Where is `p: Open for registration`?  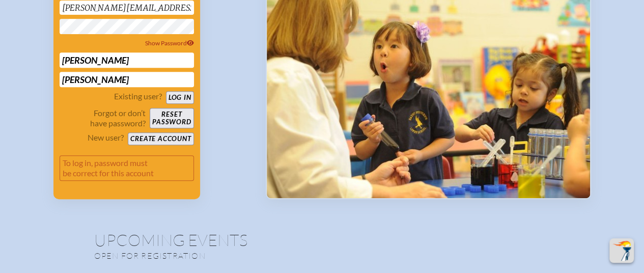
p: Open for registration is located at coordinates (229, 256).